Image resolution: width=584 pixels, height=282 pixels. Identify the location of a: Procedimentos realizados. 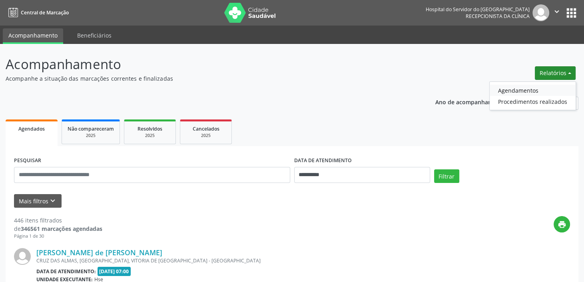
(533, 102).